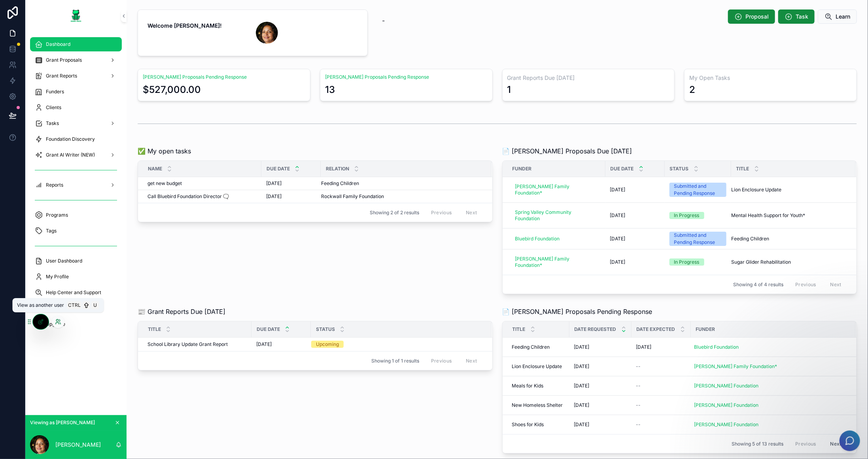  I want to click on a: Grant Proposals, so click(76, 60).